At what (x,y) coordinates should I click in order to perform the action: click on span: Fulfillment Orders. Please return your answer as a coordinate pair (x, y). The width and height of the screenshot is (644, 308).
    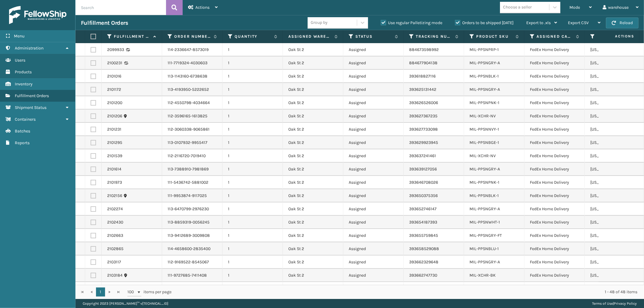
    Looking at the image, I should click on (32, 95).